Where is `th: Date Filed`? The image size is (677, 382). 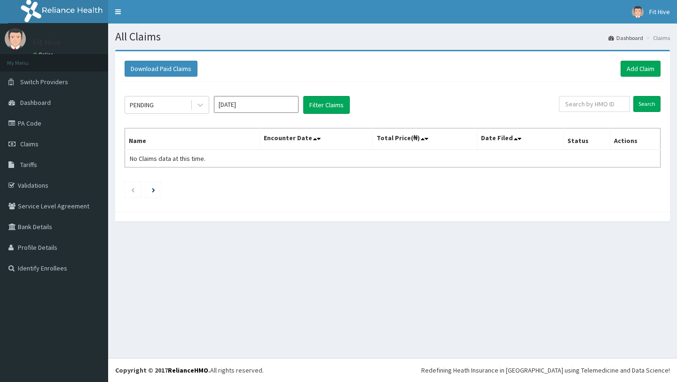 th: Date Filed is located at coordinates (520, 139).